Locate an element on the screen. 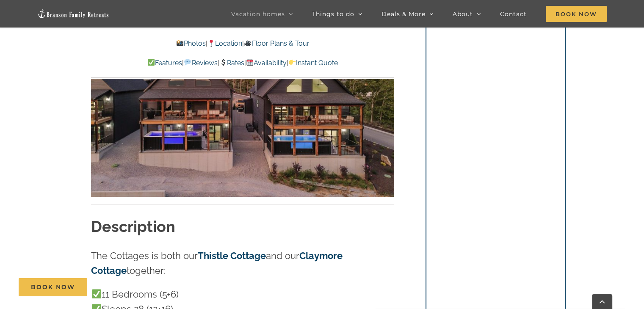 The image size is (644, 309). span: Vacation homes is located at coordinates (258, 14).